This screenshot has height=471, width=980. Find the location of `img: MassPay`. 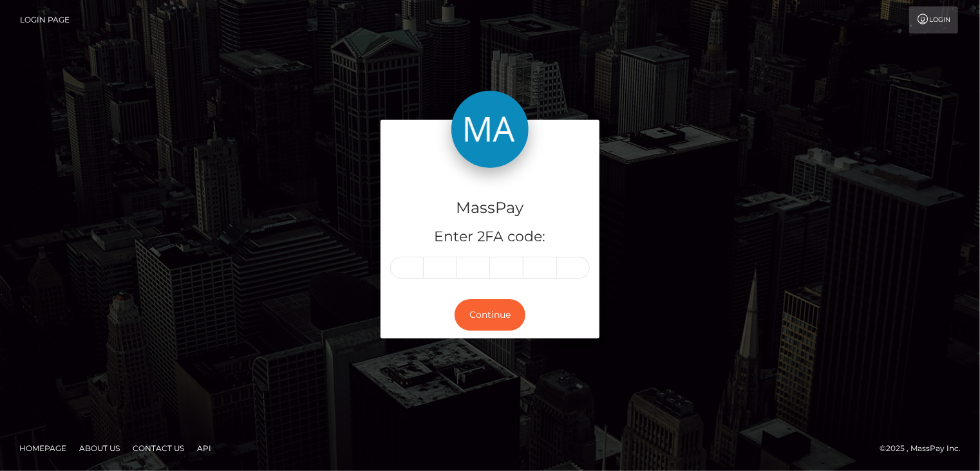

img: MassPay is located at coordinates (490, 129).